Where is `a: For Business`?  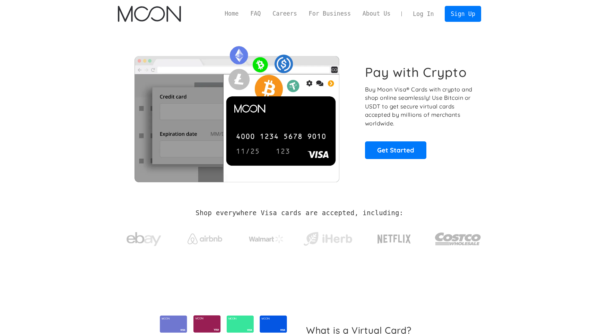 a: For Business is located at coordinates (330, 14).